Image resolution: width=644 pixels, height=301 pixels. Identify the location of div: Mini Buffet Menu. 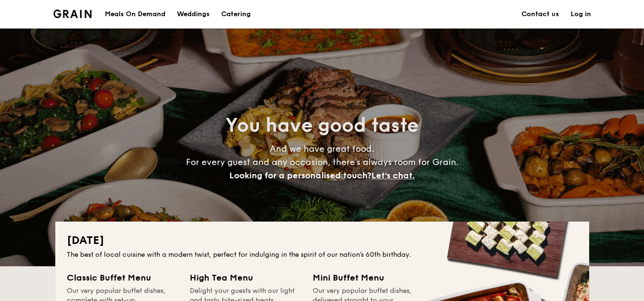
(368, 278).